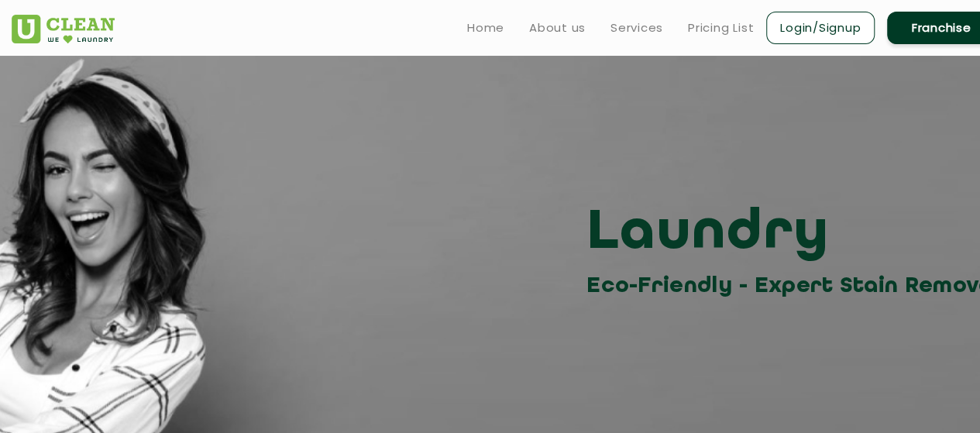 The width and height of the screenshot is (980, 433). I want to click on a: About us, so click(557, 28).